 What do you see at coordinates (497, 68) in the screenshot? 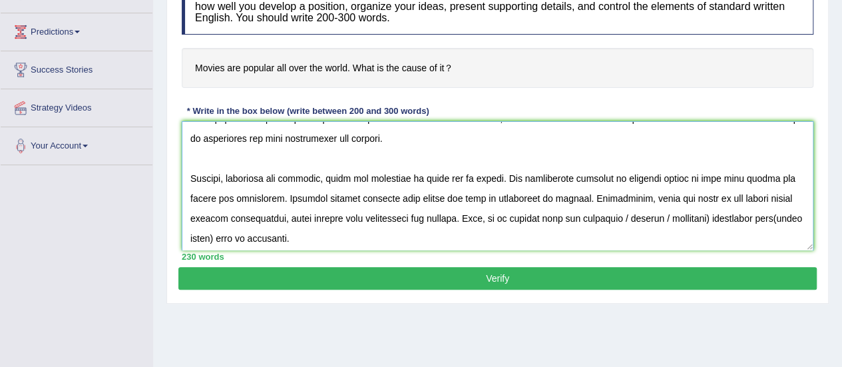
I see `h4: Movies are popular all over the world. What is the cause of it？` at bounding box center [497, 68].